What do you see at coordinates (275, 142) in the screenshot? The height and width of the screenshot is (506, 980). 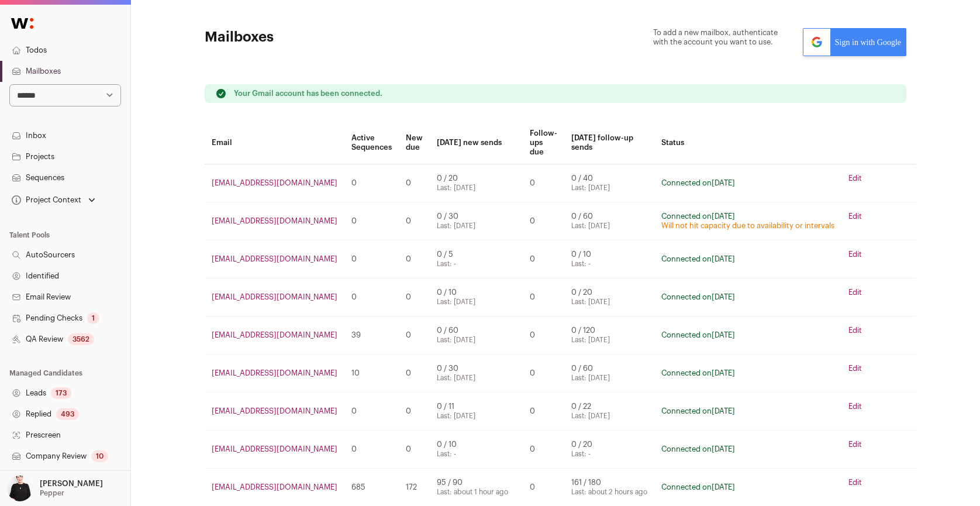 I see `th: Email` at bounding box center [275, 142].